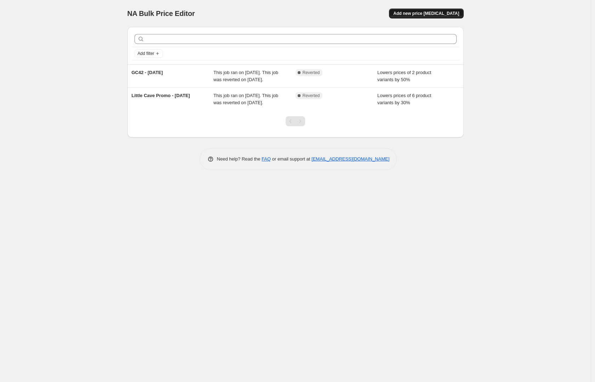 Image resolution: width=595 pixels, height=382 pixels. Describe the element at coordinates (161, 13) in the screenshot. I see `span: NA Bulk Price Editor` at that location.